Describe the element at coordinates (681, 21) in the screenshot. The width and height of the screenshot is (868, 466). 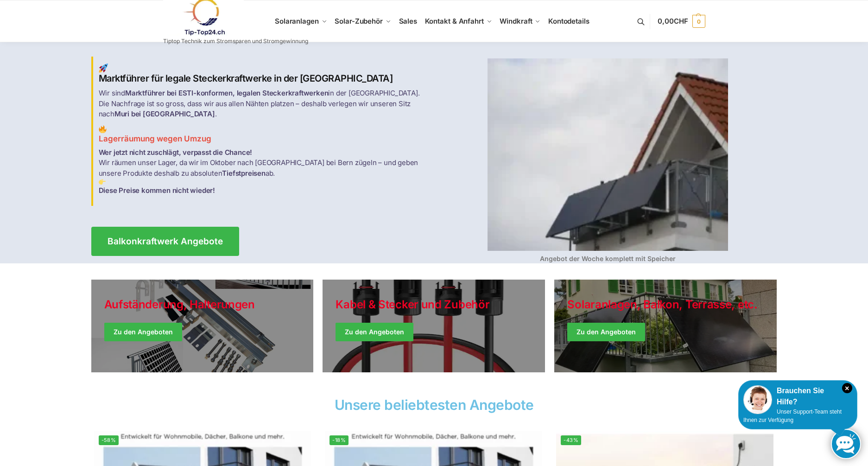
I see `a: 0,00CHF 0` at that location.